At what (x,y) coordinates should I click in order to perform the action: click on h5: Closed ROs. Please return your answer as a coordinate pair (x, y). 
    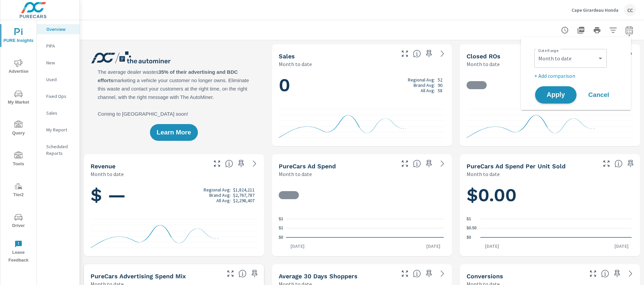
    Looking at the image, I should click on (483, 56).